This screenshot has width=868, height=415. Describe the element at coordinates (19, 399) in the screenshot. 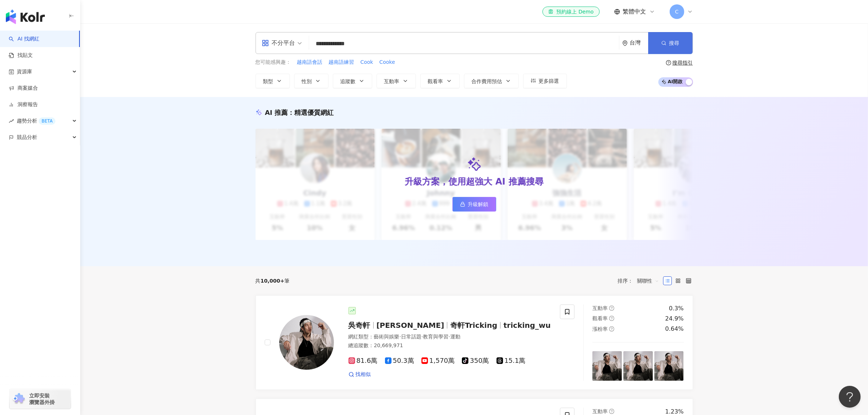

I see `img: chrome extension` at that location.